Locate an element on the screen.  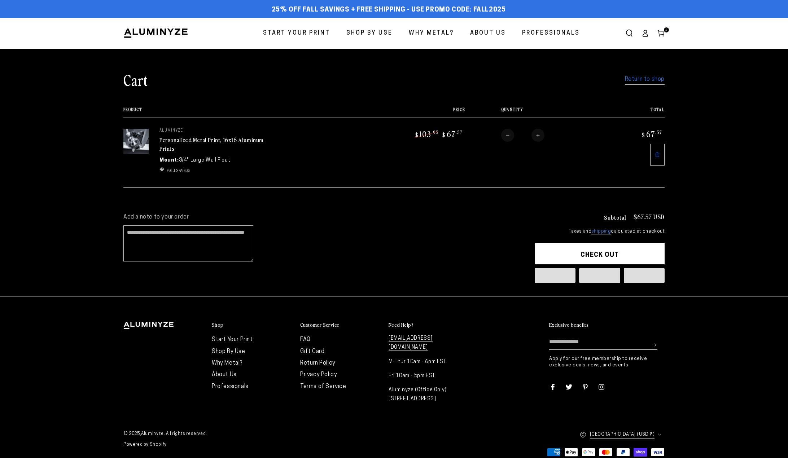
dd: 3/4" Large Wall Float is located at coordinates (205, 160).